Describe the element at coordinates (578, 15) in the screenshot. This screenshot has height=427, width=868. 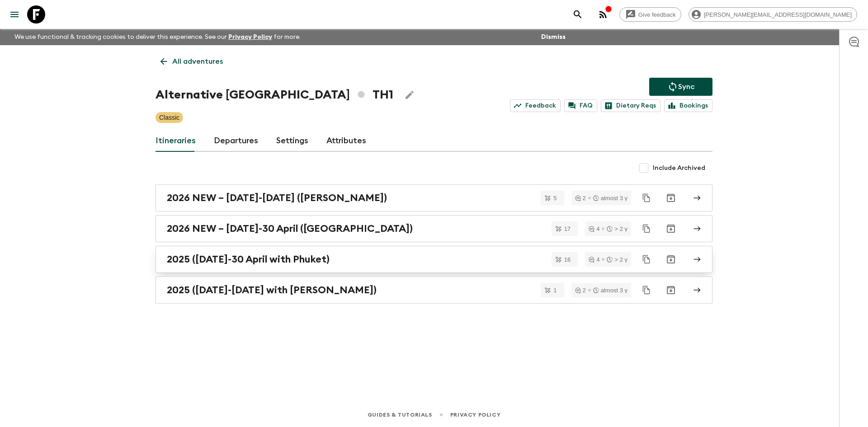
I see `button: search adventures` at that location.